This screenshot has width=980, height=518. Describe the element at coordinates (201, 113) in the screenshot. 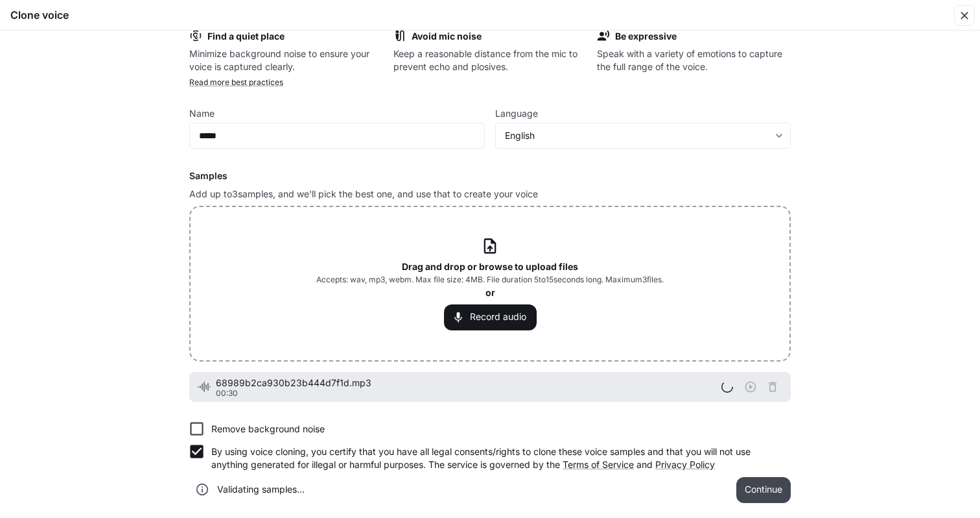

I see `p: Name` at that location.